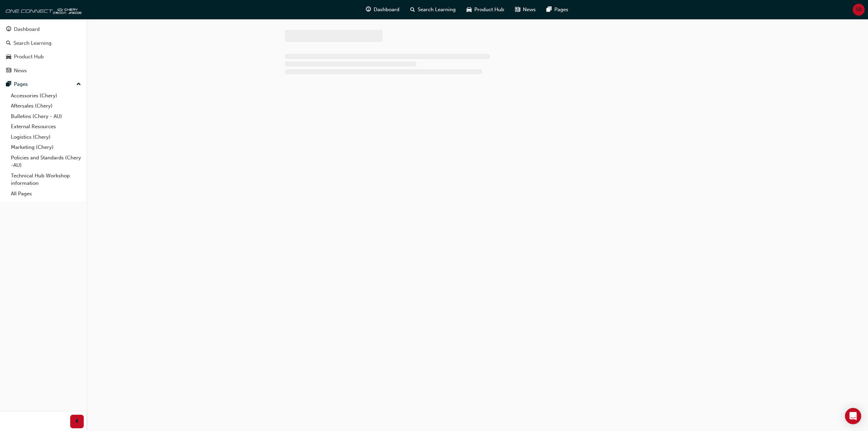 Image resolution: width=868 pixels, height=431 pixels. I want to click on a: Aftersales (Chery), so click(46, 105).